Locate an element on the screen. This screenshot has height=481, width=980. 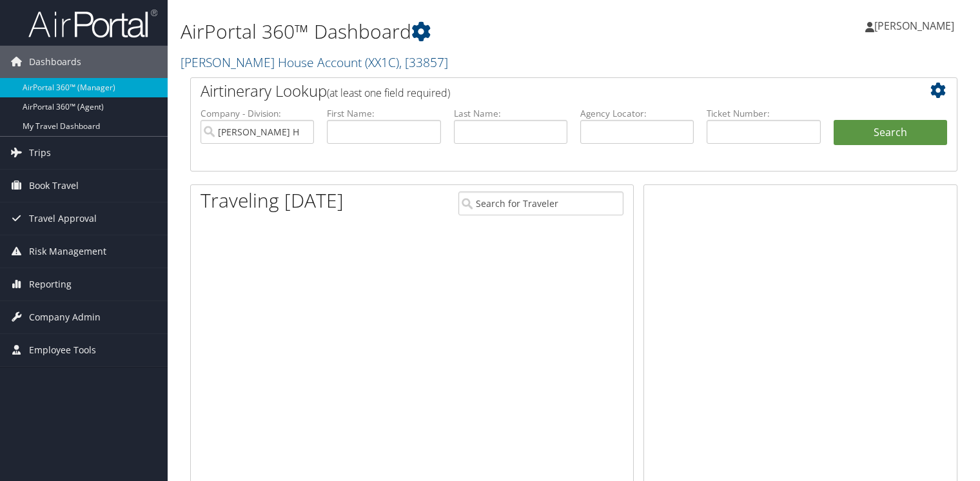
h1: AirPortal 360™ Dashboard is located at coordinates (443, 32).